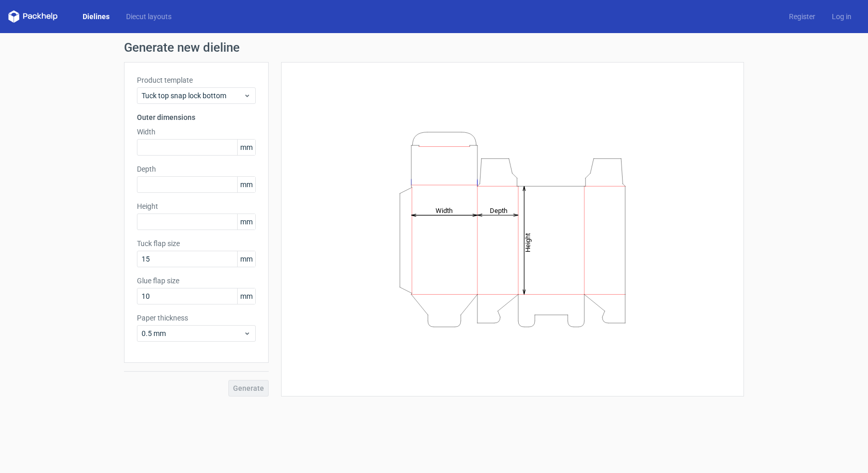 This screenshot has height=473, width=868. Describe the element at coordinates (196, 281) in the screenshot. I see `label: Glue flap size` at that location.